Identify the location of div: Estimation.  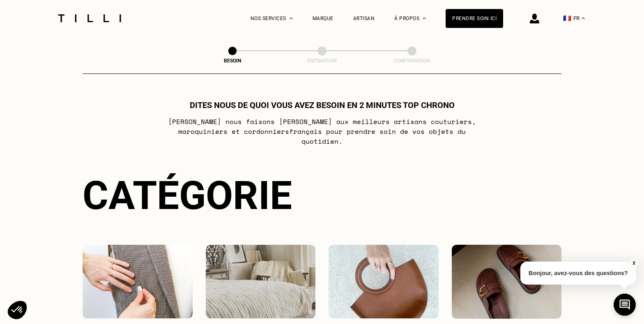
(322, 61).